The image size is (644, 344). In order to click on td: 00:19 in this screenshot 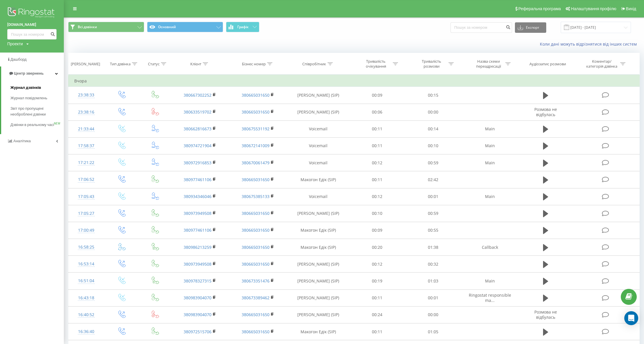, I will do `click(377, 281)`.